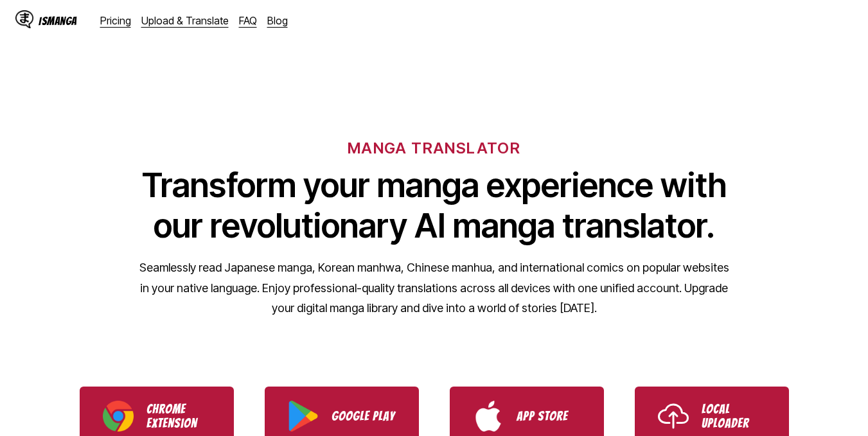 The height and width of the screenshot is (436, 868). What do you see at coordinates (58, 20) in the screenshot?
I see `div: IsManga` at bounding box center [58, 20].